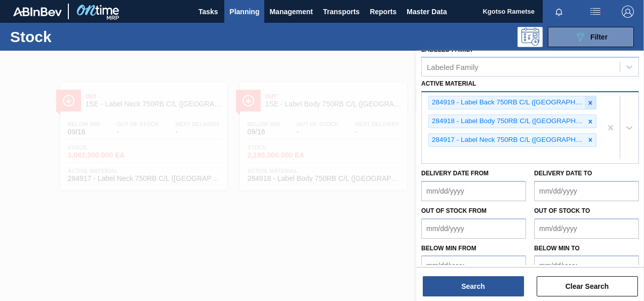  Describe the element at coordinates (599, 37) in the screenshot. I see `span: Filter` at that location.